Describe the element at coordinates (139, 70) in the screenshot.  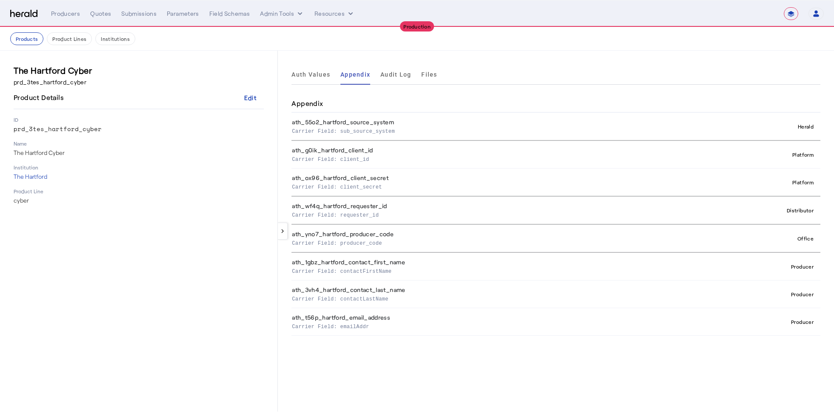
I see `h3: The Hartford Cyber` at that location.